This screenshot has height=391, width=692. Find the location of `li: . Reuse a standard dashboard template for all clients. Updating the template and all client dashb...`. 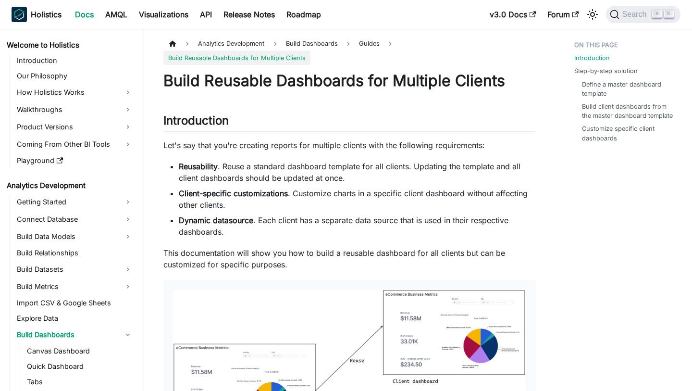

li: . Reuse a standard dashboard template for all clients. Updating the template and all client dashb... is located at coordinates (357, 172).